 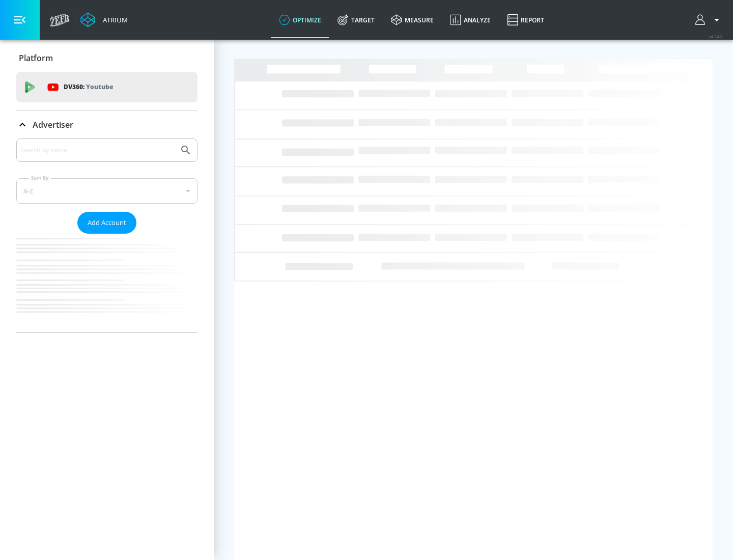 I want to click on a: Report, so click(x=526, y=20).